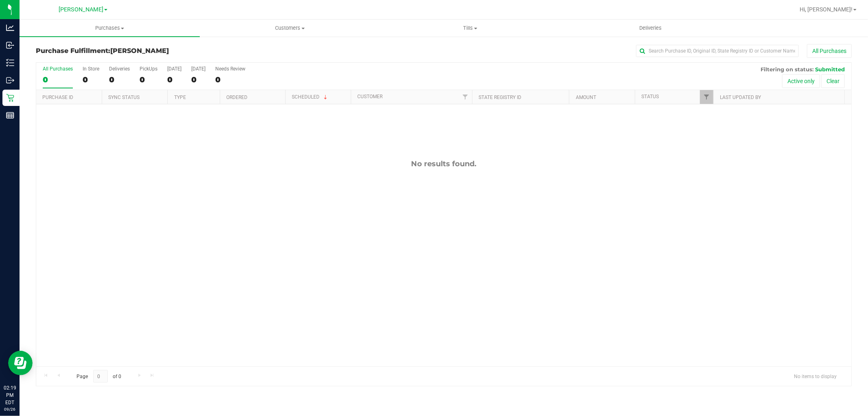 The width and height of the screenshot is (868, 416). Describe the element at coordinates (10, 80) in the screenshot. I see `inline-svg: Outbound` at that location.